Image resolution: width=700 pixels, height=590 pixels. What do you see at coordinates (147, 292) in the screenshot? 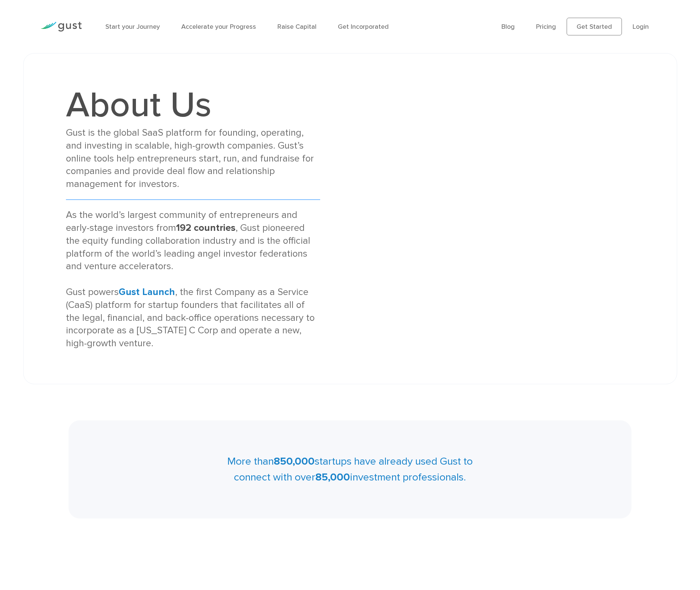
I see `a: Gust Launch` at bounding box center [147, 292].